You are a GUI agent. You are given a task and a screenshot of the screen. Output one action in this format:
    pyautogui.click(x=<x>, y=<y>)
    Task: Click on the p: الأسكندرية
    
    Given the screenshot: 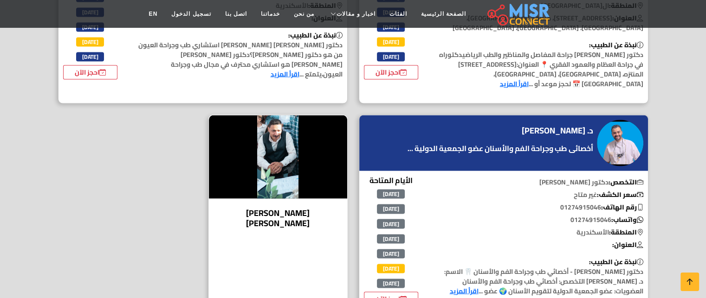 What is the action you would take?
    pyautogui.click(x=540, y=232)
    